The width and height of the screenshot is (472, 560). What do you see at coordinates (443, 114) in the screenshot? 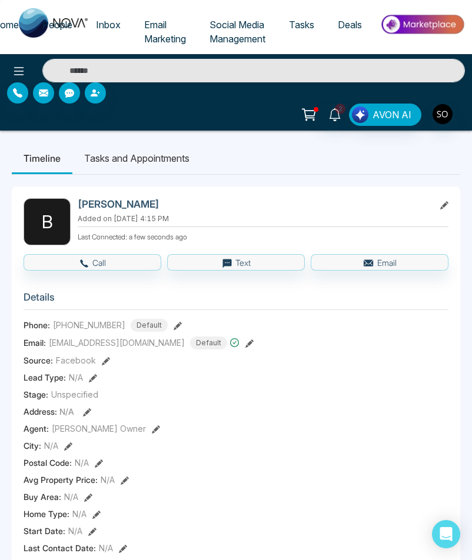
I see `img: User Avatar` at bounding box center [443, 114].